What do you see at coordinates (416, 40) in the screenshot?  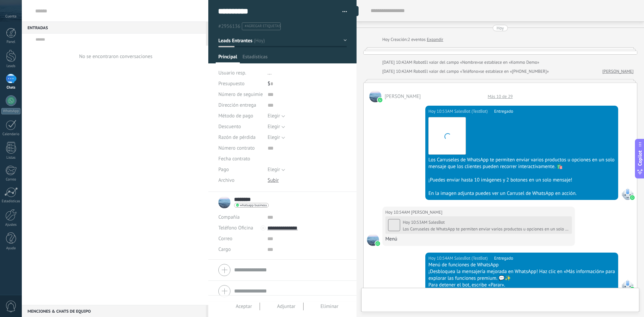 I see `span: 2 eventos` at bounding box center [416, 40].